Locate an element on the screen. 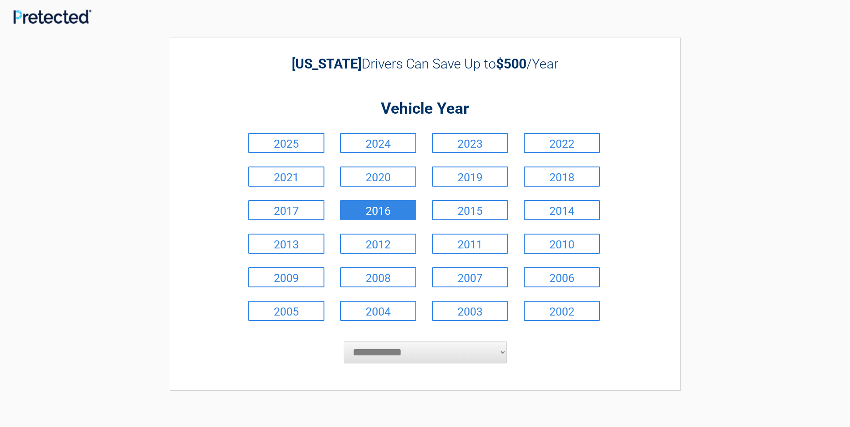 This screenshot has width=850, height=427. a: 2010 is located at coordinates (562, 244).